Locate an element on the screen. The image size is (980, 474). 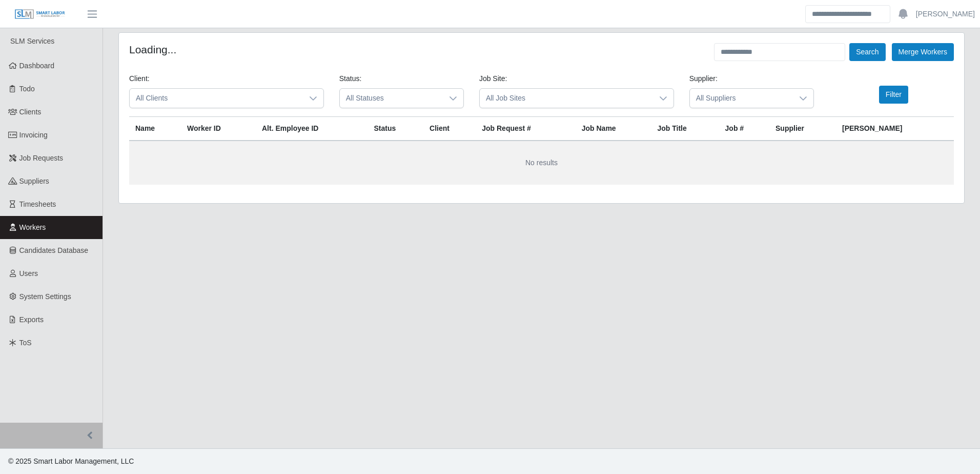
span: All Suppliers is located at coordinates (741, 98).